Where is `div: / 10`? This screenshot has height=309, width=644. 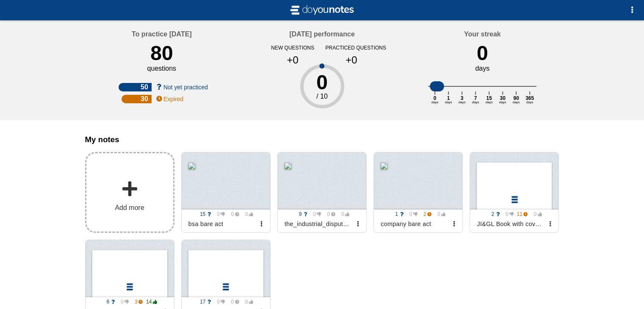 div: / 10 is located at coordinates (322, 97).